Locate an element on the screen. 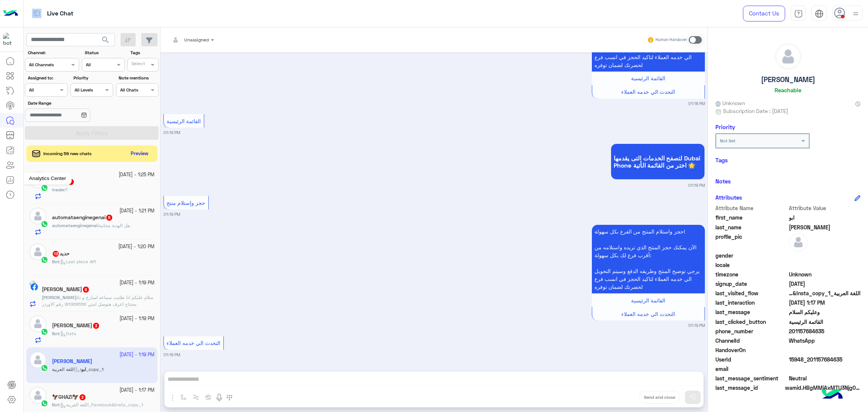 This screenshot has width=868, height=412. span: 5 is located at coordinates (109, 218).